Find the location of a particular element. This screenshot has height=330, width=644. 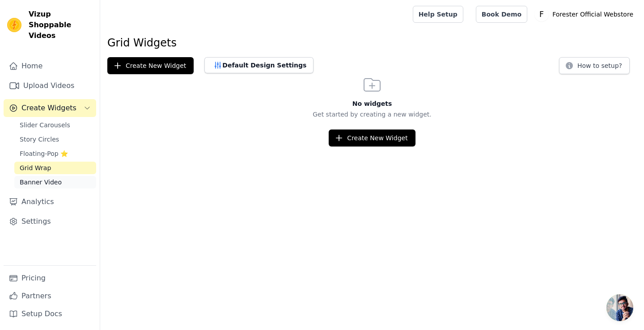

a: Floating-Pop ⭐ is located at coordinates (55, 154).